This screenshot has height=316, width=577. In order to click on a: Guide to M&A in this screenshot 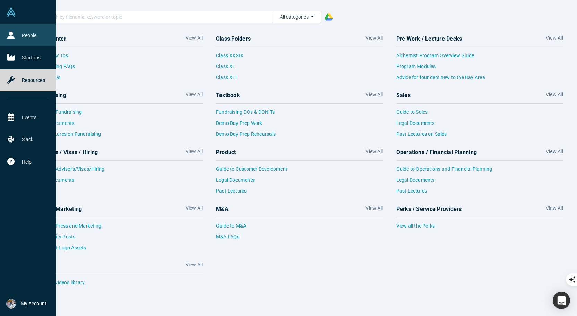, I will do `click(299, 228)`.